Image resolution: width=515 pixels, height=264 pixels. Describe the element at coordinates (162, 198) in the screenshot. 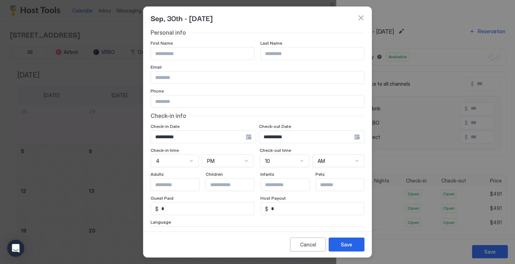

I see `span: Guest Paid` at that location.